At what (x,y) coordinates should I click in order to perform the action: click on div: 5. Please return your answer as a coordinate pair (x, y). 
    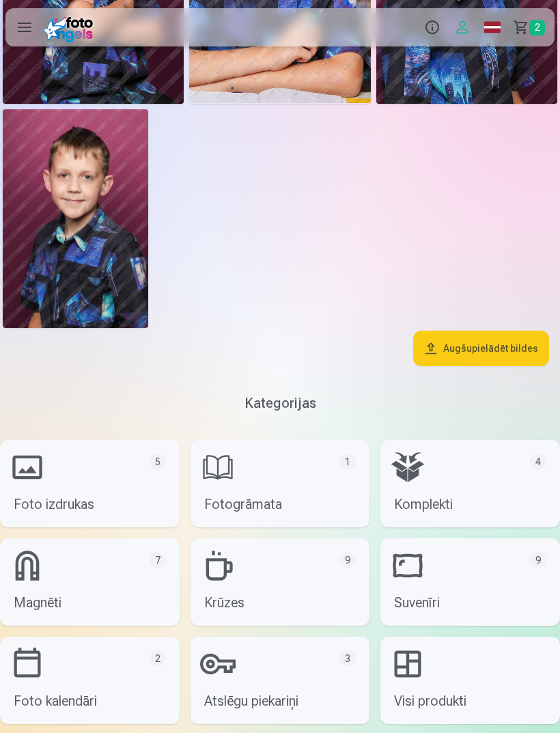
    Looking at the image, I should click on (158, 462).